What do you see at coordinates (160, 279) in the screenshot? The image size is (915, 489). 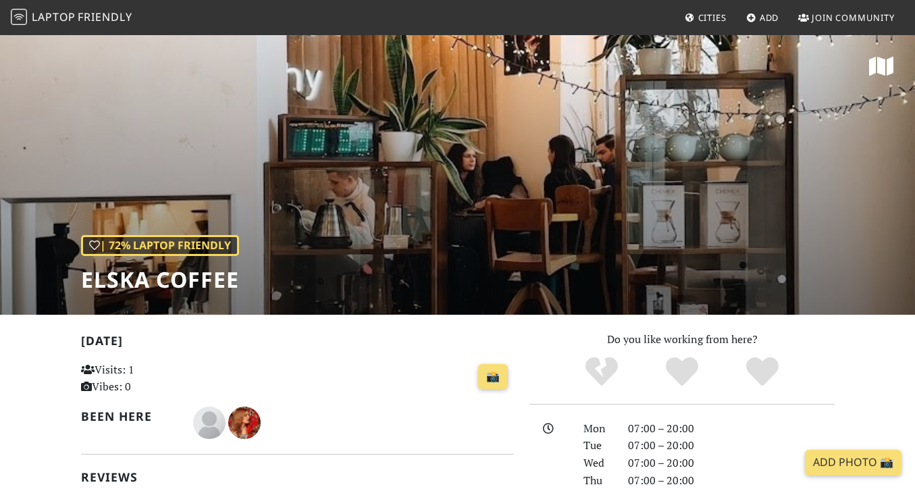 I see `h1: Elska coffee` at bounding box center [160, 279].